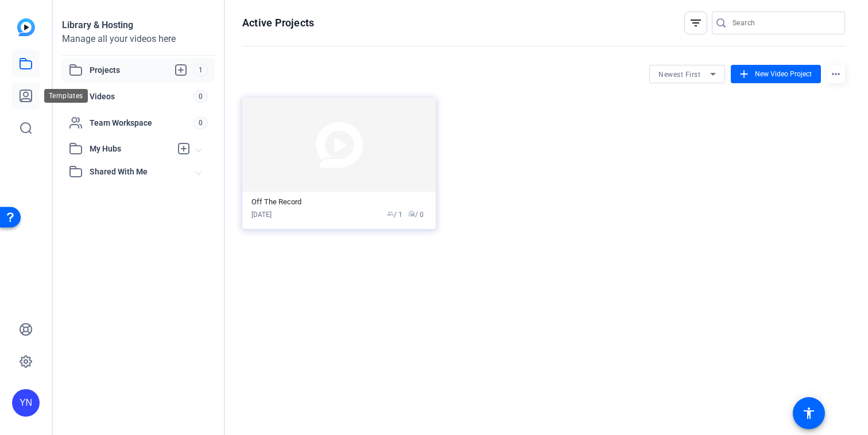 This screenshot has width=868, height=435. Describe the element at coordinates (139, 172) in the screenshot. I see `mat-expansion-panel-header: Shared With Me` at that location.